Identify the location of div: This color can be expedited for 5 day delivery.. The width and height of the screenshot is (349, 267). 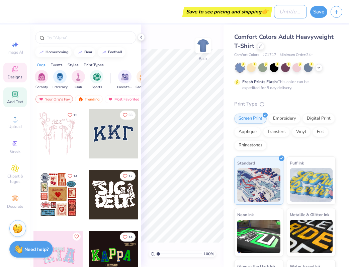
(284, 85).